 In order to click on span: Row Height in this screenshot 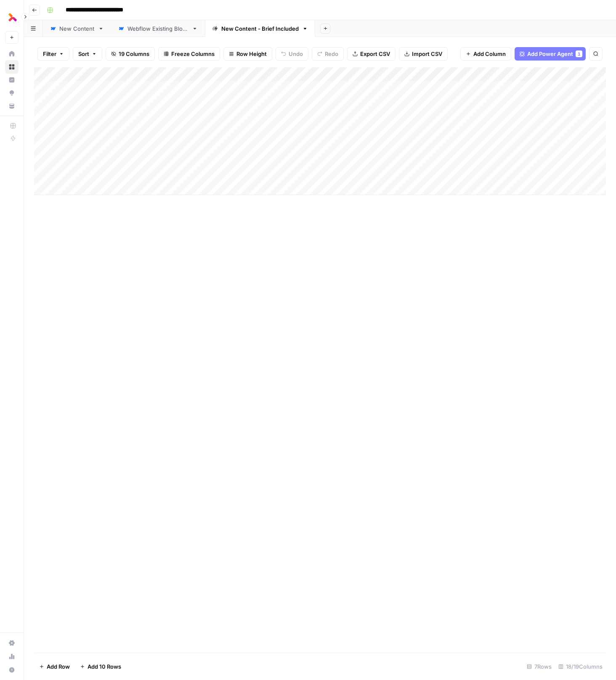, I will do `click(251, 54)`.